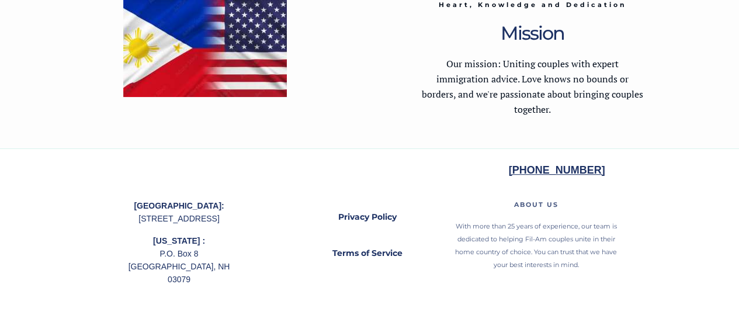  What do you see at coordinates (532, 33) in the screenshot?
I see `span: Mission` at bounding box center [532, 33].